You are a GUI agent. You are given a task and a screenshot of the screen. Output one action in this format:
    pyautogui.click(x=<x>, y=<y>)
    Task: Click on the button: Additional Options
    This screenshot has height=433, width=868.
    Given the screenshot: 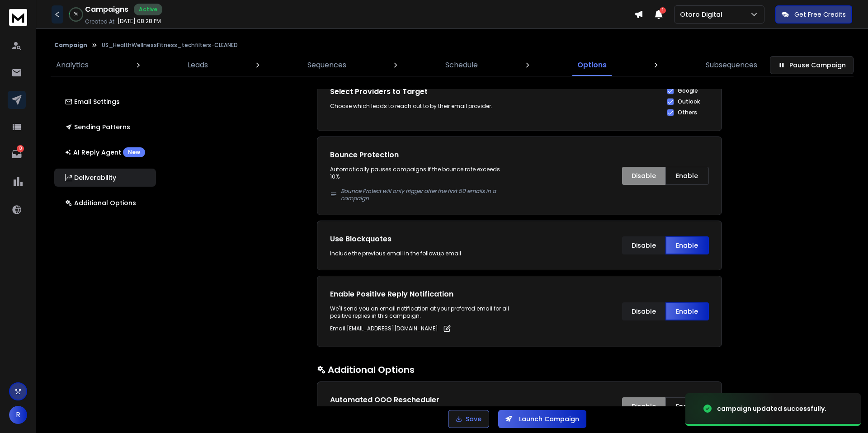 What is the action you would take?
    pyautogui.click(x=105, y=203)
    